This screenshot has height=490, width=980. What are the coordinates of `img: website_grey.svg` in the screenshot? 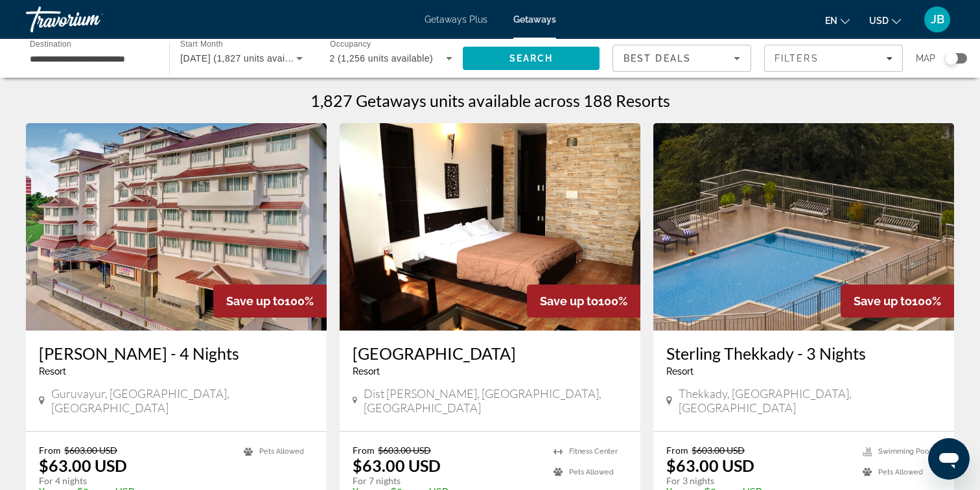 It's located at (26, 39).